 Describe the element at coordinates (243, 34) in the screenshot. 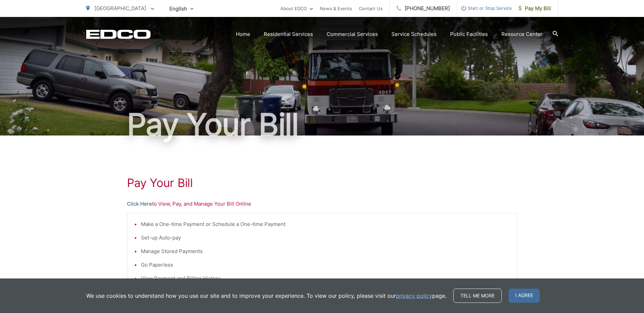

I see `a: Home` at that location.